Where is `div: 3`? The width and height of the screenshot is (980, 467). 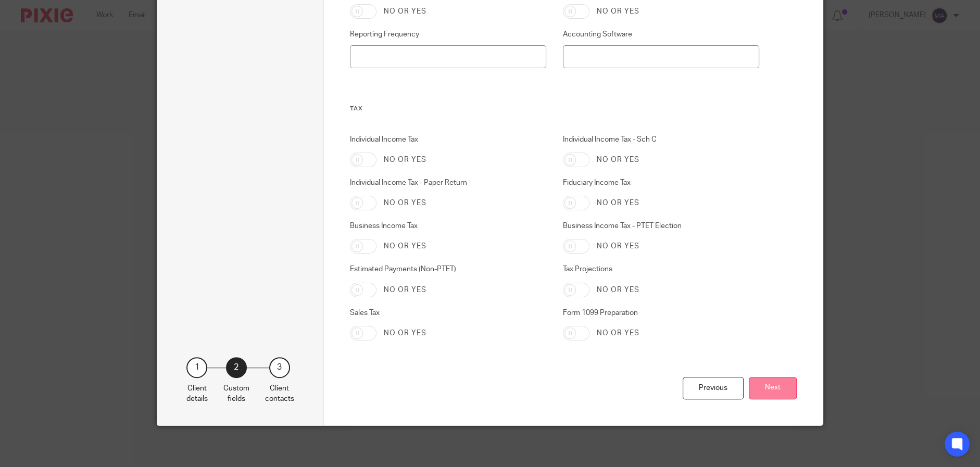 div: 3 is located at coordinates (280, 367).